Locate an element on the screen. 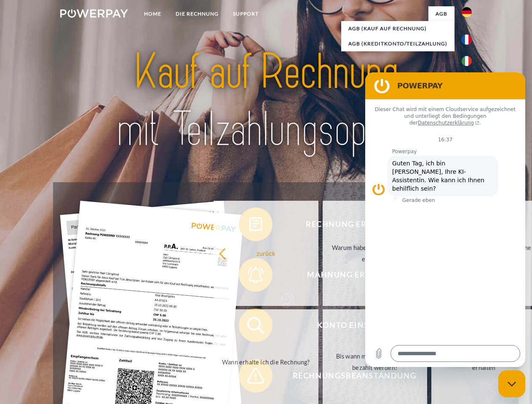  a: SUPPORT is located at coordinates (246, 14).